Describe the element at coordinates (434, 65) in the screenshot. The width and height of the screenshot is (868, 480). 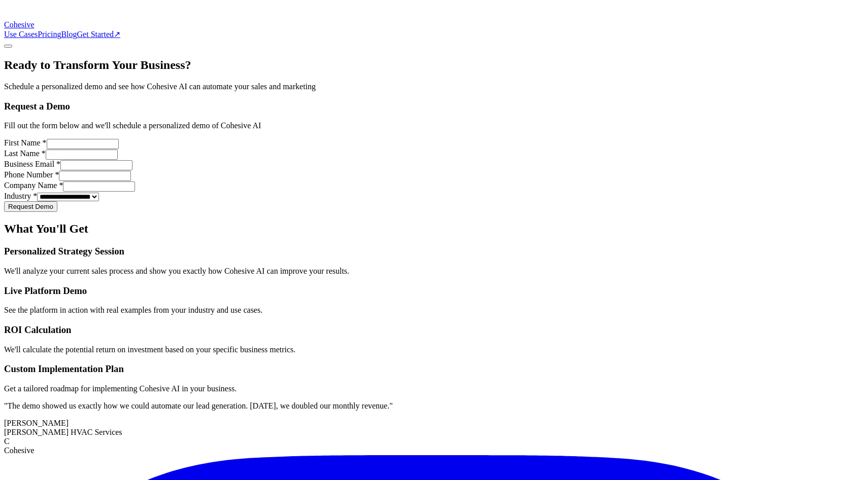
I see `h1: Ready to Transform Your Business?` at that location.